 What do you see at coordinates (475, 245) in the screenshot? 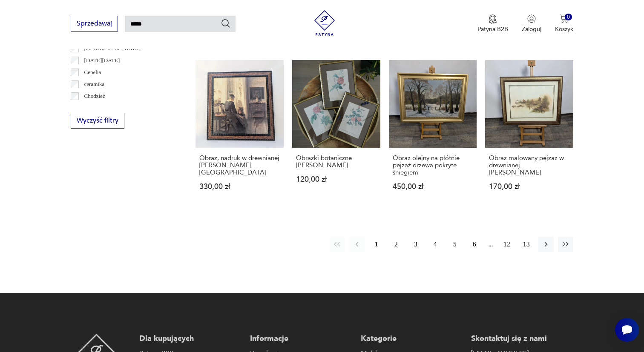
I see `button: 6` at bounding box center [475, 245].